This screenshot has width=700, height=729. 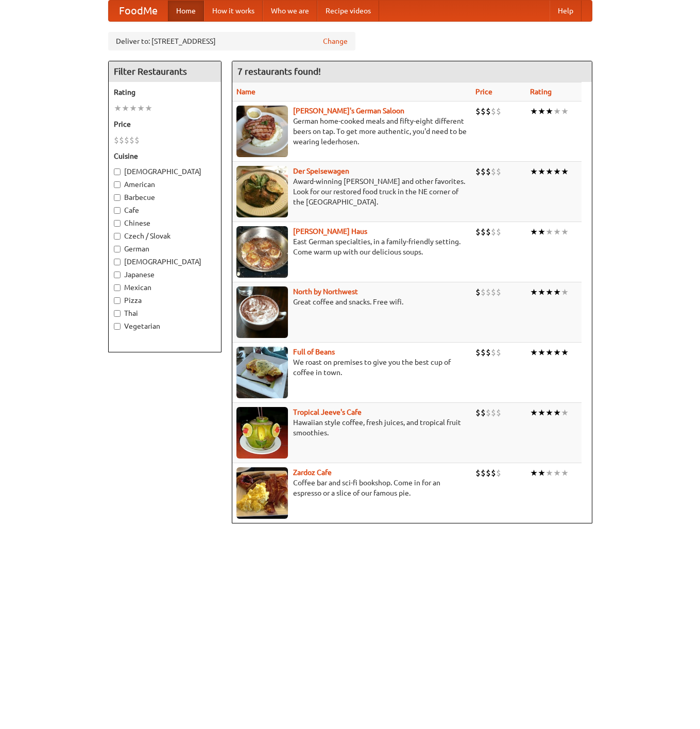 I want to click on input: Vegetarian, so click(x=117, y=326).